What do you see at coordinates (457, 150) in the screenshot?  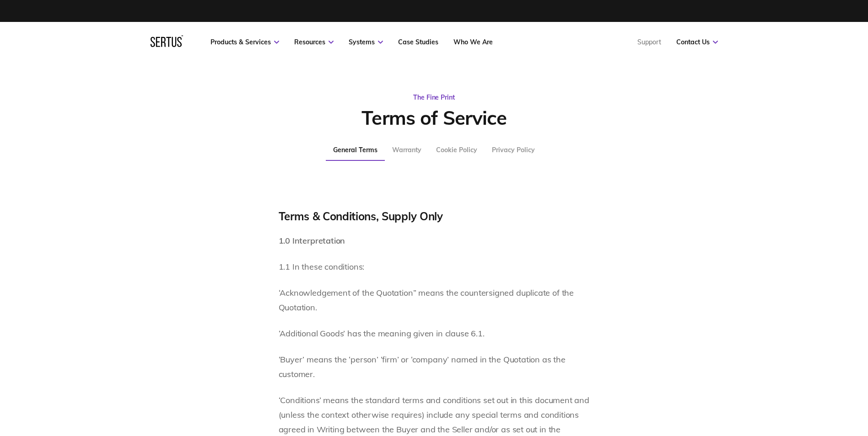 I see `div: Cookie Policy` at bounding box center [457, 150].